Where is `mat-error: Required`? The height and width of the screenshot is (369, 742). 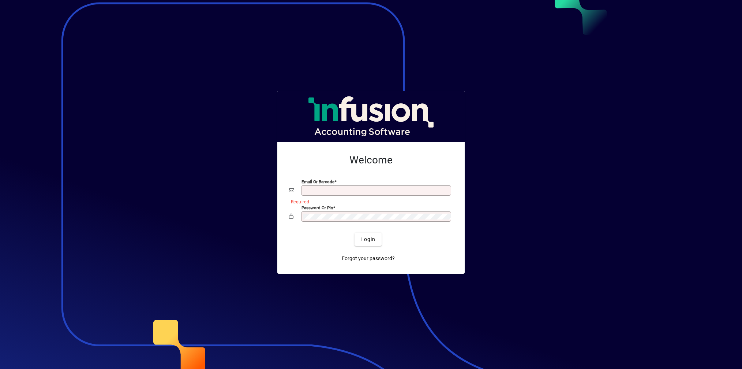
mat-error: Required is located at coordinates (369, 201).